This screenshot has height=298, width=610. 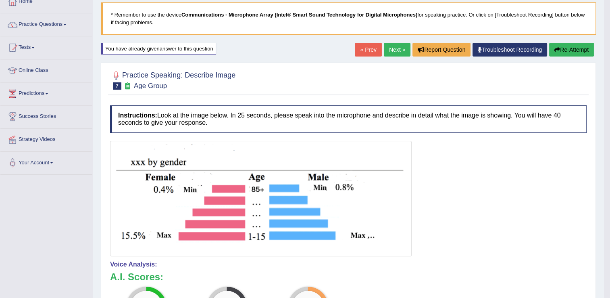 I want to click on h4: Look at the image below. In 25 seconds, please speak into the microphone and describe in detail w..., so click(x=348, y=119).